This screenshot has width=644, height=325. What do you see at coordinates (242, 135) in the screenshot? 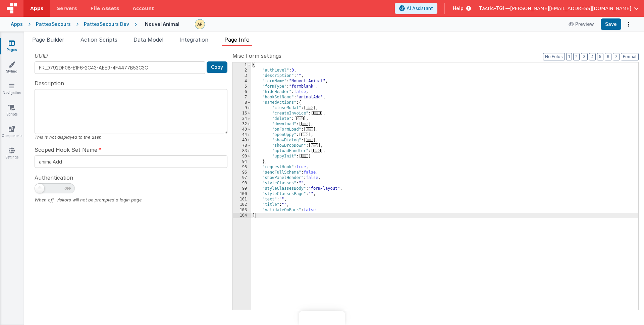
I see `div: 44` at bounding box center [242, 135].